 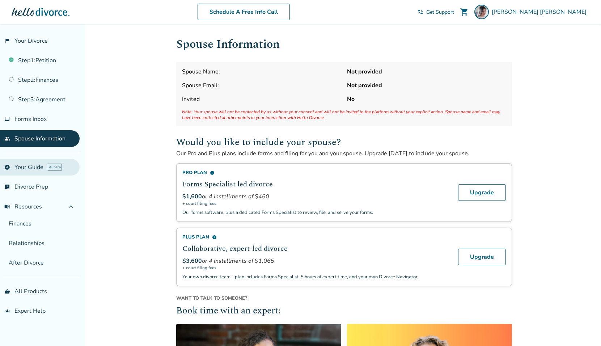 What do you see at coordinates (316, 248) in the screenshot?
I see `h2: Collaborative, expert-led divorce` at bounding box center [316, 248].